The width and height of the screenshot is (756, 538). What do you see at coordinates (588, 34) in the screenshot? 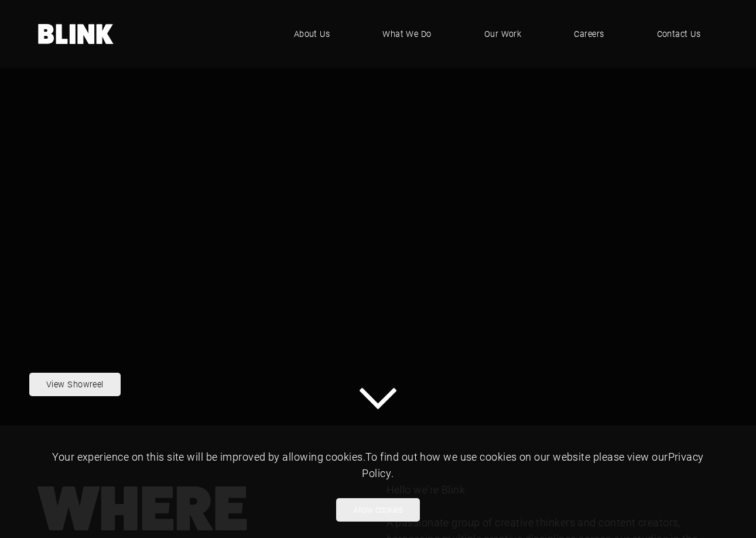
I see `a: Careers` at bounding box center [588, 34].